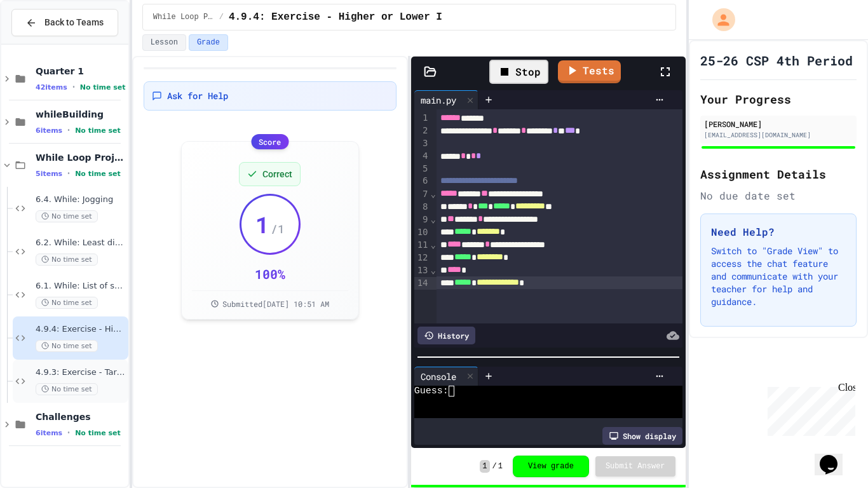 The height and width of the screenshot is (488, 868). Describe the element at coordinates (81, 114) in the screenshot. I see `span: whileBuilding` at that location.